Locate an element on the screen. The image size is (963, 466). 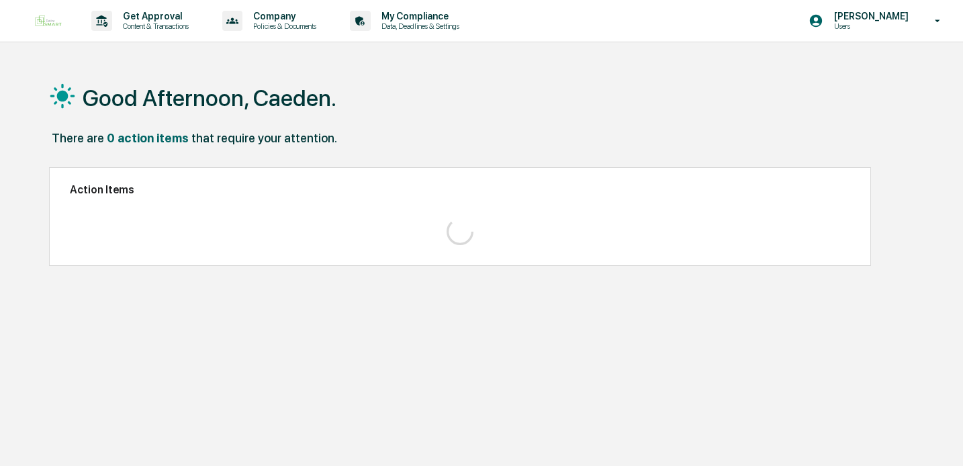
p: Data, Deadlines & Settings is located at coordinates (418, 26).